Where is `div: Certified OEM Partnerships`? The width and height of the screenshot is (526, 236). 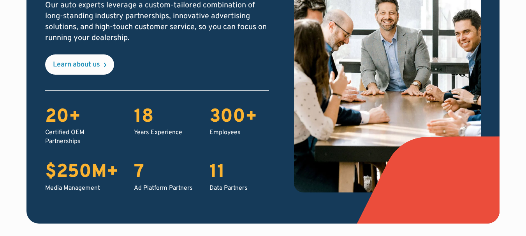
div: Certified OEM Partnerships is located at coordinates (82, 137).